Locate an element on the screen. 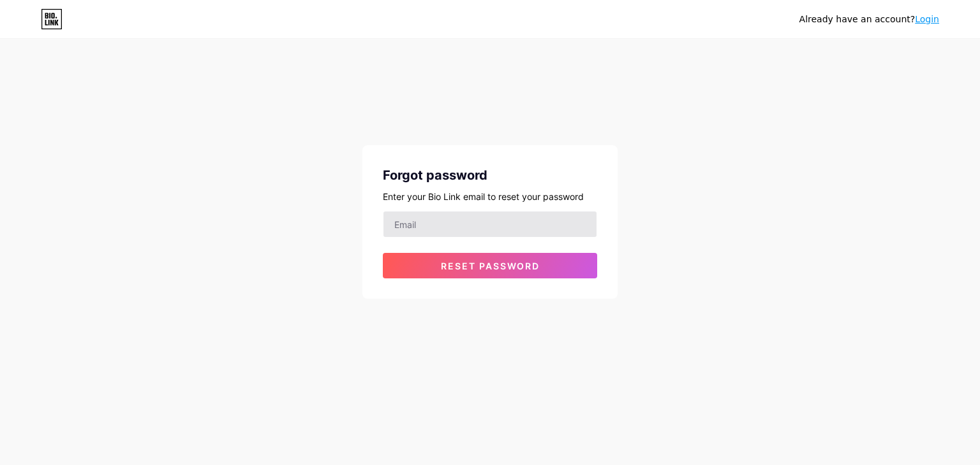  div: Forgot password is located at coordinates (490, 175).